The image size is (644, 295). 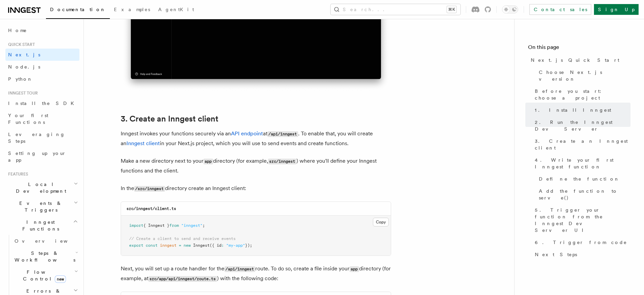 What do you see at coordinates (132, 10) in the screenshot?
I see `span: Examples` at bounding box center [132, 10].